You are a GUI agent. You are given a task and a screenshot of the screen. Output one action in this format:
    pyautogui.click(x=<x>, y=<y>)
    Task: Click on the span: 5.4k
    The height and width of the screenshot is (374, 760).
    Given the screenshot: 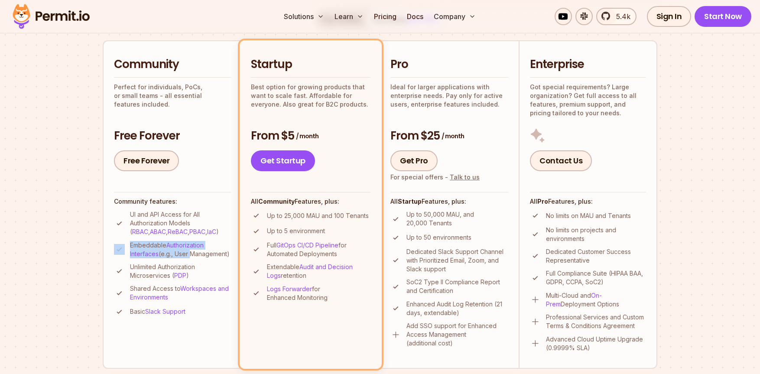 What is the action you would take?
    pyautogui.click(x=620, y=16)
    